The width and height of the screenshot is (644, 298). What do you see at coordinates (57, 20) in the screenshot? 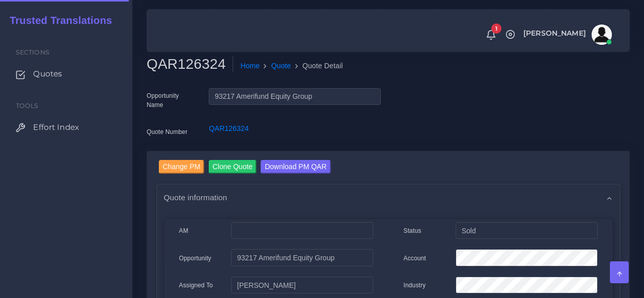
I see `a: Trusted Translations` at bounding box center [57, 20].